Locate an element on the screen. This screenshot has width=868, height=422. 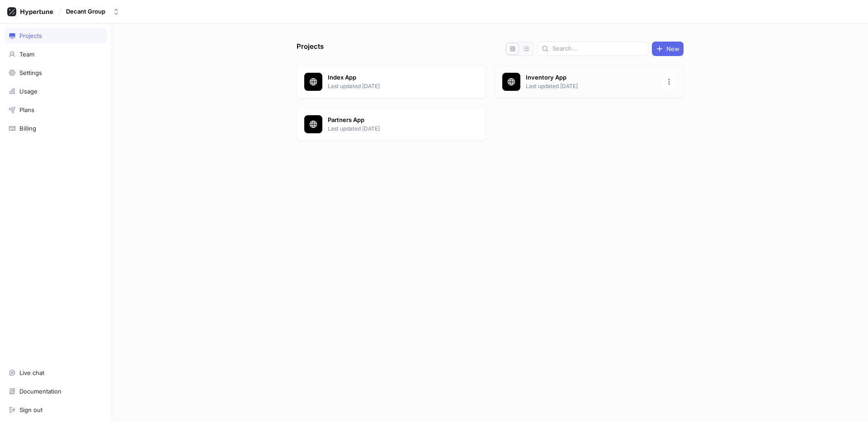
a: Plans is located at coordinates (56, 110).